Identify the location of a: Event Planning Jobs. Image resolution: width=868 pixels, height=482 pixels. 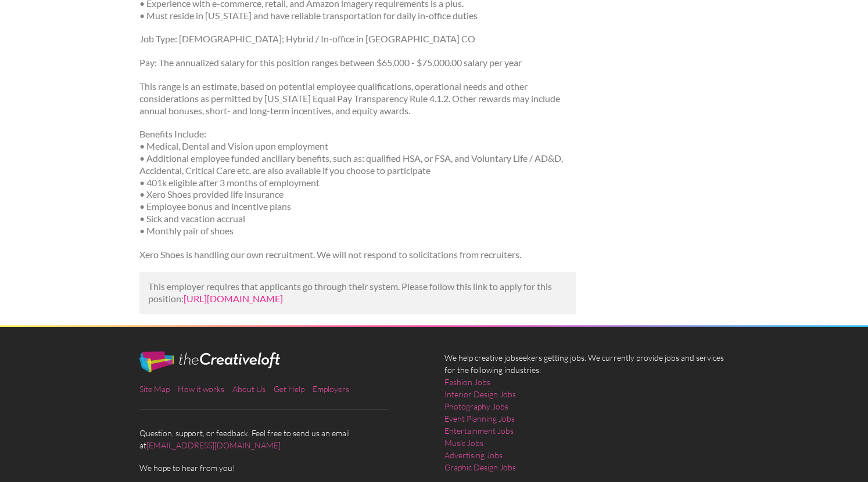
(479, 418).